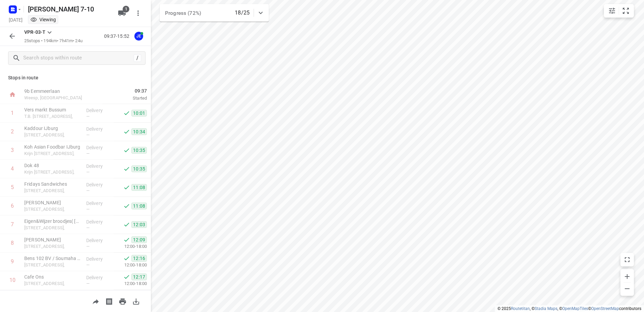  What do you see at coordinates (52, 221) in the screenshot?
I see `p: Eigen&Wijzer broodjes( Via Mosveld voor 12:15)` at bounding box center [52, 221].